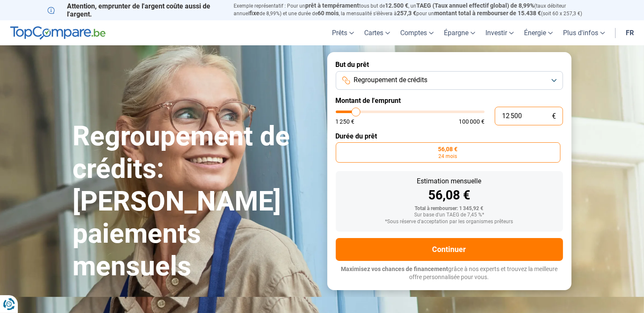 The height and width of the screenshot is (313, 644). I want to click on button: Regroupement de crédits, so click(449, 81).